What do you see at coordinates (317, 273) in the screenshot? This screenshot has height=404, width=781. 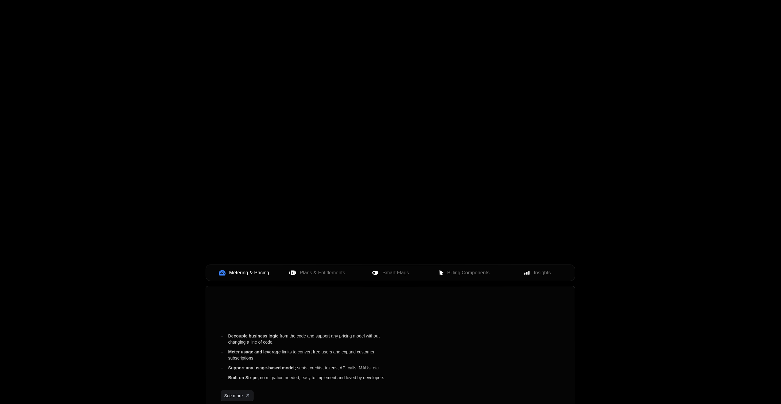 I see `button: Plans & Entitlements` at bounding box center [317, 273].